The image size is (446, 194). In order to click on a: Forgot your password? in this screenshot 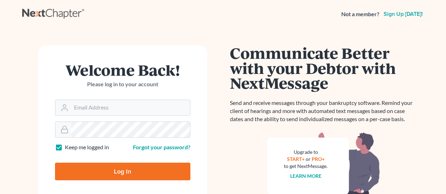, I will do `click(161, 147)`.